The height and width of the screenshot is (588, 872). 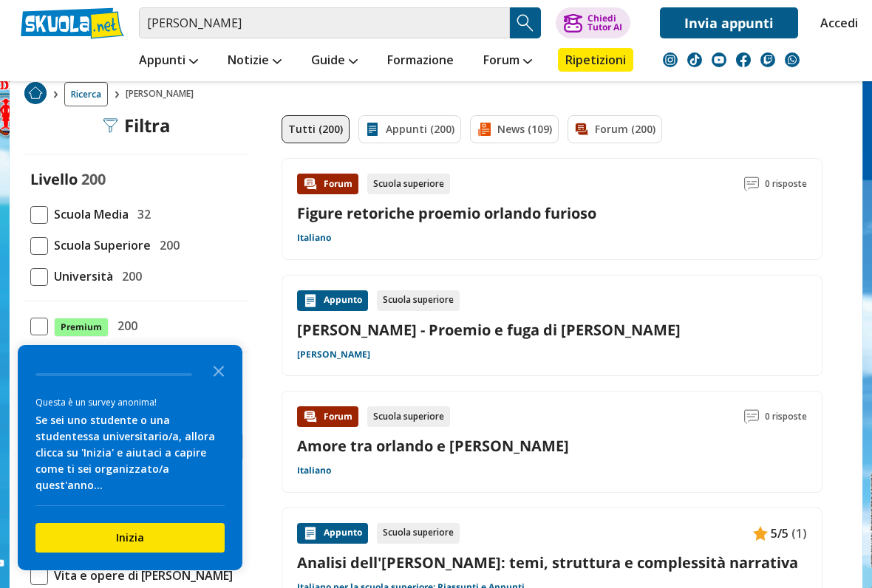 I want to click on a: Forum, so click(x=508, y=61).